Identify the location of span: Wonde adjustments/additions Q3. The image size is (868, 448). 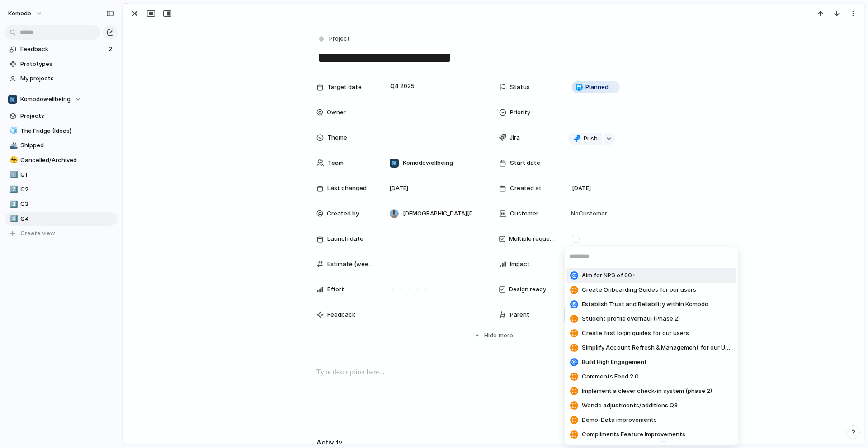
(630, 406).